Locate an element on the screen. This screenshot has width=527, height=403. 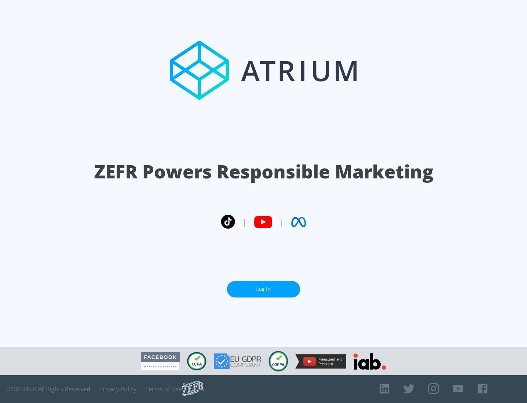
a: Terms of Use is located at coordinates (164, 389).